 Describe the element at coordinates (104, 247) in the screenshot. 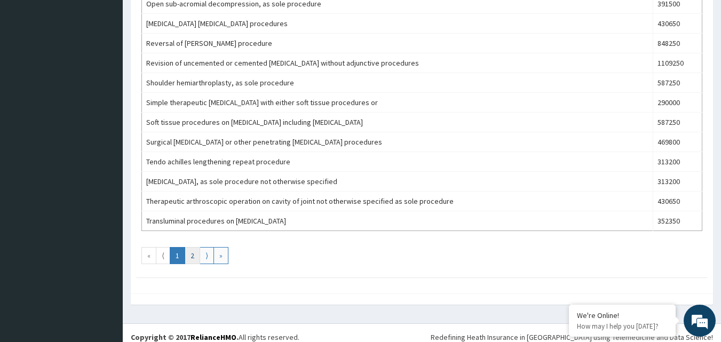

I see `textarea: Type your message and hit 'Enter'` at that location.